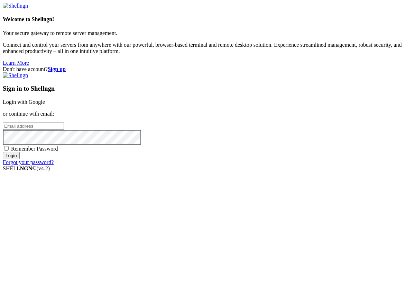 This screenshot has width=415, height=297. Describe the element at coordinates (208, 69) in the screenshot. I see `div: Don't have account?` at that location.